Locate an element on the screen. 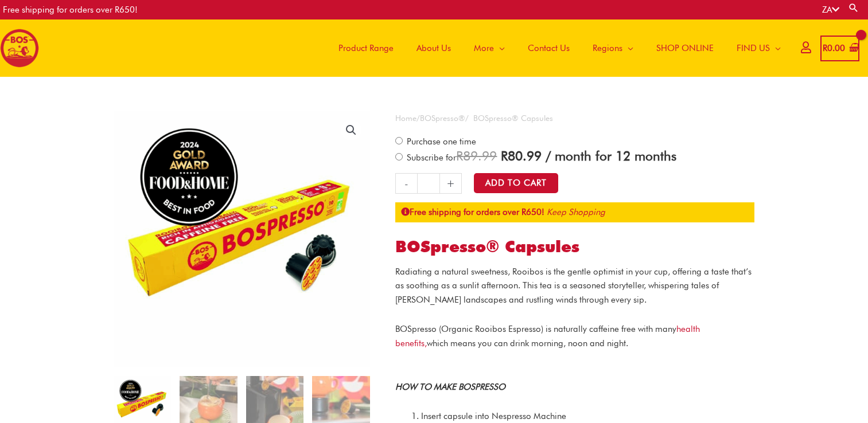 The width and height of the screenshot is (868, 423). strong: Free shipping for orders over R650! is located at coordinates (473, 212).